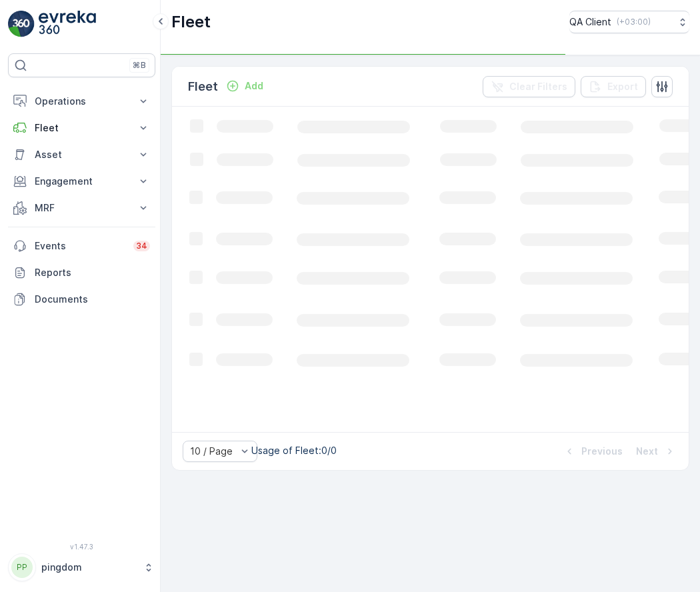 Image resolution: width=700 pixels, height=592 pixels. I want to click on p: Engagement, so click(81, 182).